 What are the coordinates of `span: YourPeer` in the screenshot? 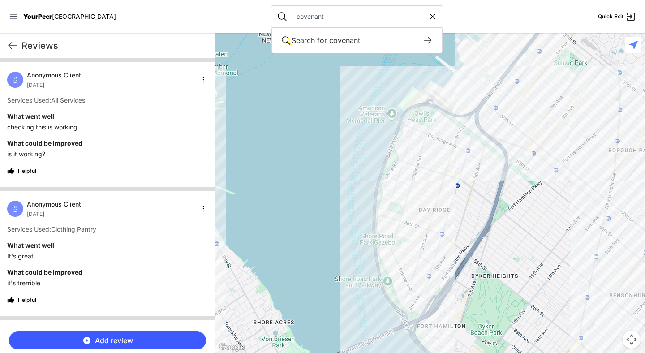 It's located at (38, 16).